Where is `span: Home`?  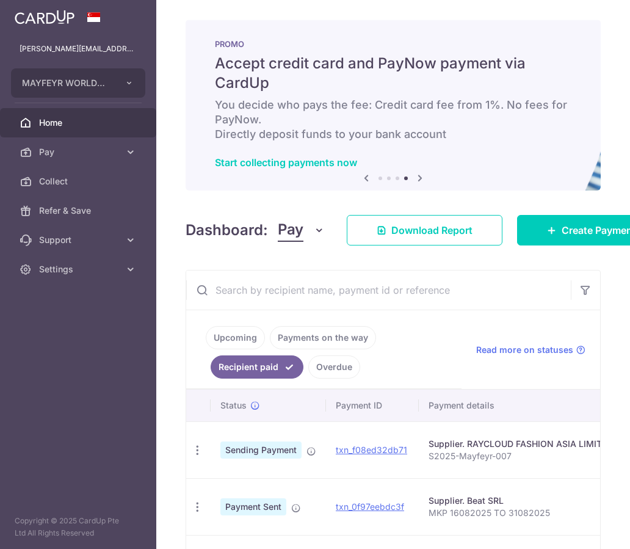 span: Home is located at coordinates (79, 123).